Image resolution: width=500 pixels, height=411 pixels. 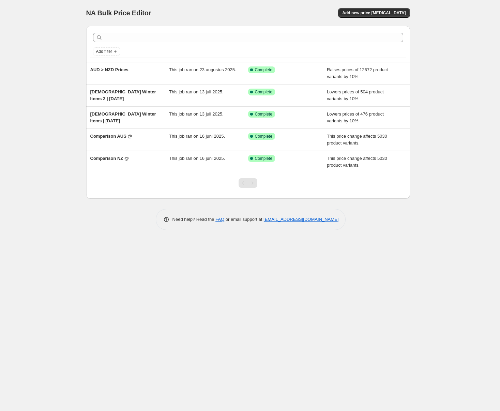 What do you see at coordinates (357, 73) in the screenshot?
I see `span: Raises prices of 12672 product variants by 10%` at bounding box center [357, 73].